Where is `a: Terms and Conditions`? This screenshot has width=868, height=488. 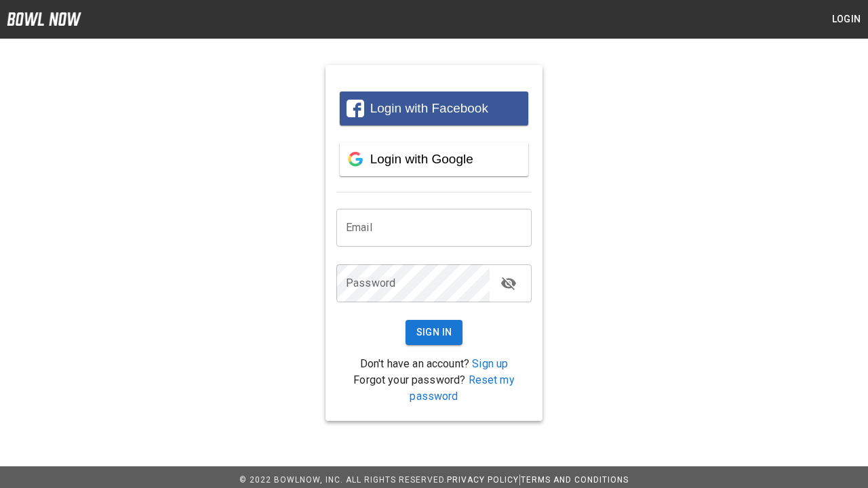
a: Terms and Conditions is located at coordinates (575, 479).